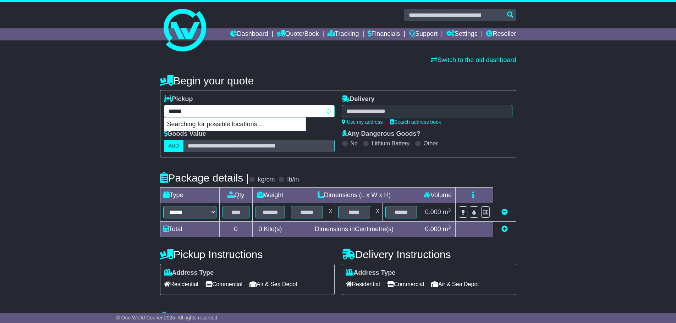  I want to click on a: Switch to the old dashboard, so click(473, 60).